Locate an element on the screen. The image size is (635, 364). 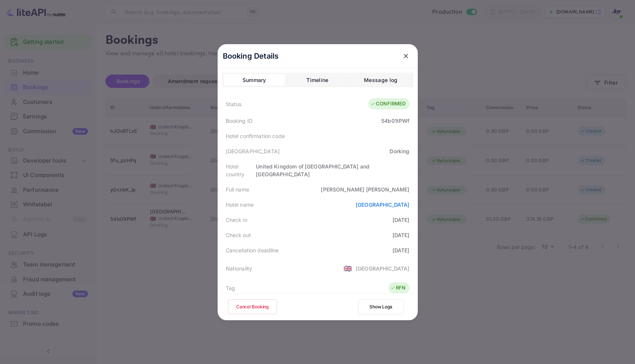
div: RFN is located at coordinates (398, 288).